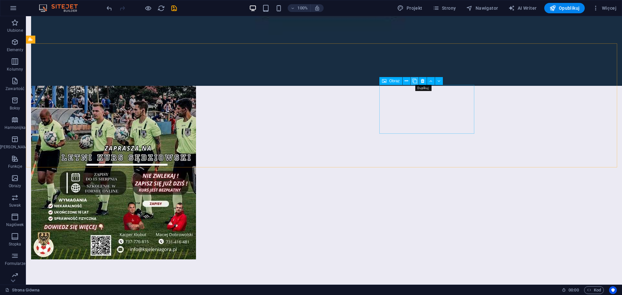  What do you see at coordinates (15, 167) in the screenshot?
I see `p: Funkcje` at bounding box center [15, 167].